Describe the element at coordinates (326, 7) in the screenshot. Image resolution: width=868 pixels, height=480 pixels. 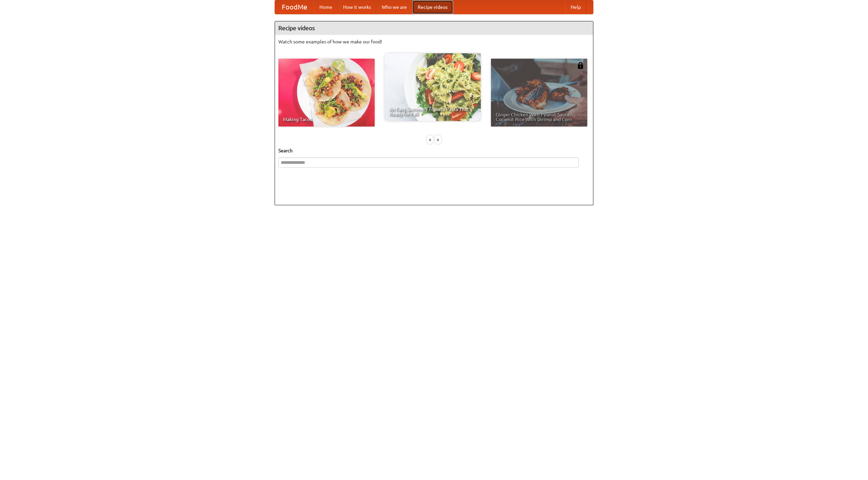
I see `a: Home` at that location.